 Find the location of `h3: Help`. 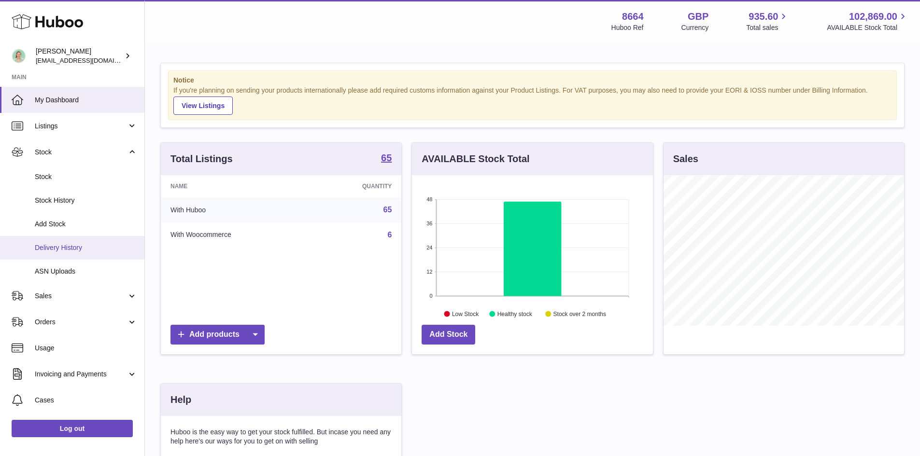

h3: Help is located at coordinates (181, 400).